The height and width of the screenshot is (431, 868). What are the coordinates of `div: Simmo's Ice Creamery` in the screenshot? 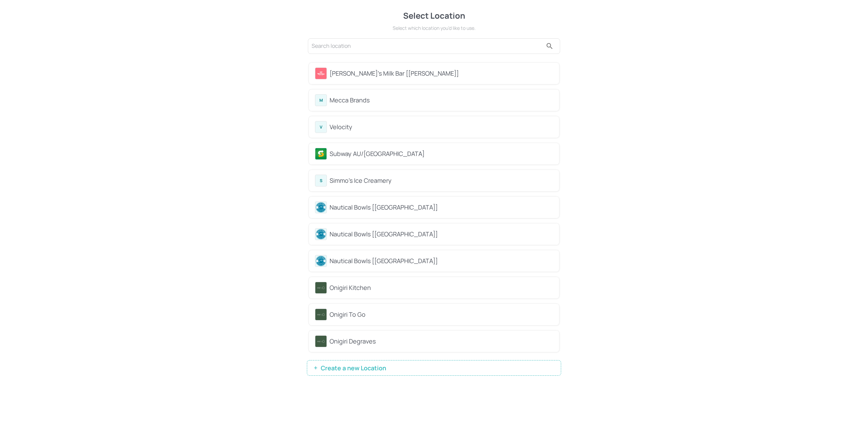 It's located at (441, 181).